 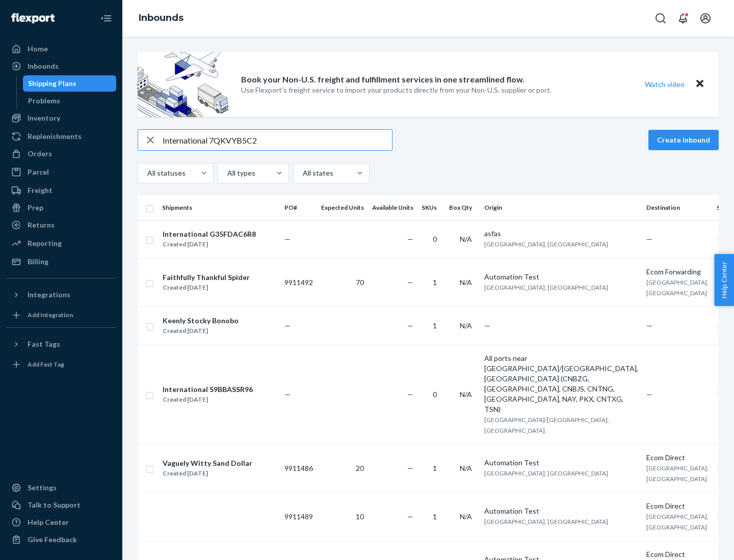 I want to click on input: All states, so click(x=302, y=173).